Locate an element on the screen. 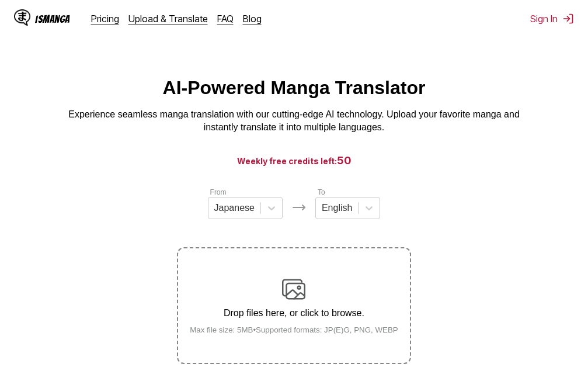 The image size is (588, 374). a: Pricing is located at coordinates (105, 19).